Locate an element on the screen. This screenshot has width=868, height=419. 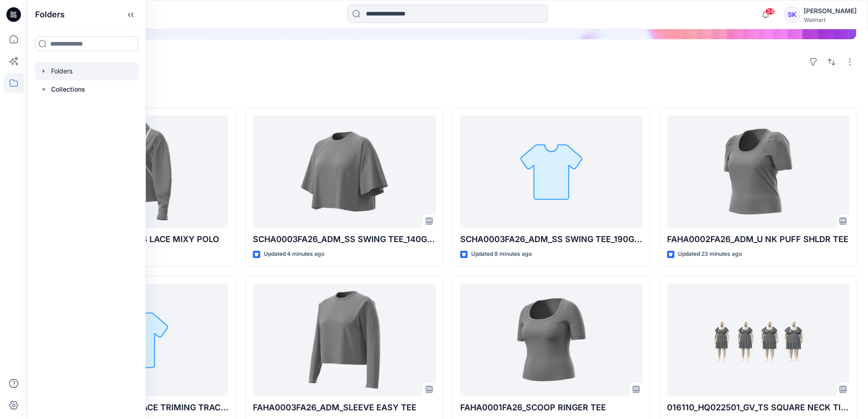
p: FAHA0002FA26_ADM_U NK PUFF SHLDR TEE is located at coordinates (758, 239).